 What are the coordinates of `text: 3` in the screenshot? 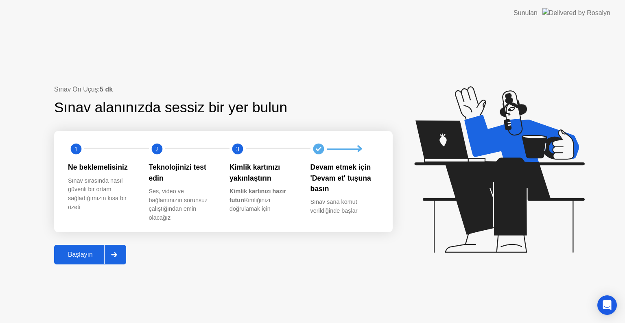 It's located at (237, 149).